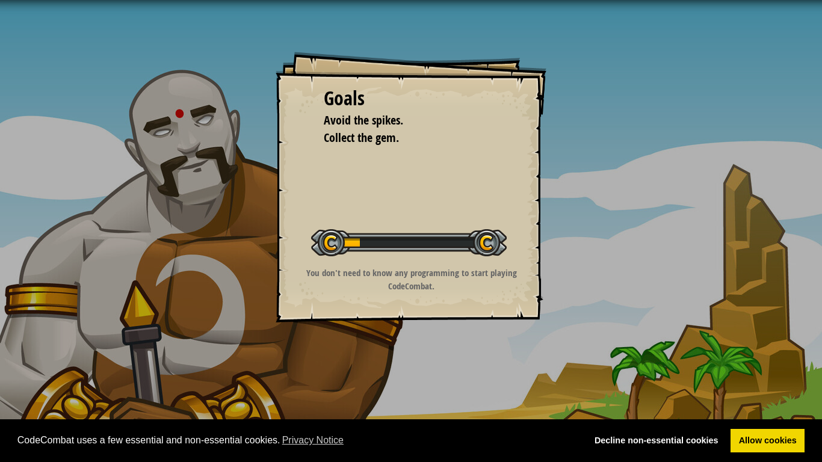 The height and width of the screenshot is (462, 822). I want to click on span: Avoid the spikes., so click(364, 120).